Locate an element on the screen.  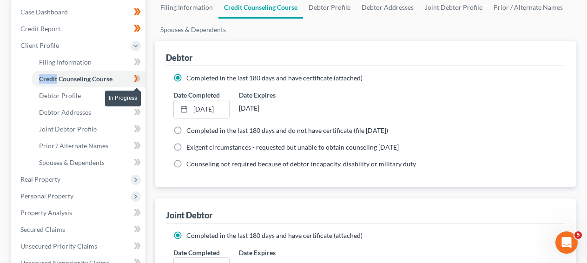
a: Credit Report is located at coordinates (79, 29).